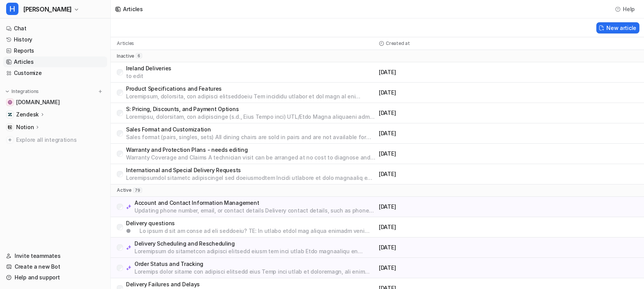 Image resolution: width=644 pixels, height=289 pixels. I want to click on p: Loremipsum, dolorsita, con adipisci elitseddoeiu Tem incididu utlabor et dol magn al eni adminimv..., so click(251, 96).